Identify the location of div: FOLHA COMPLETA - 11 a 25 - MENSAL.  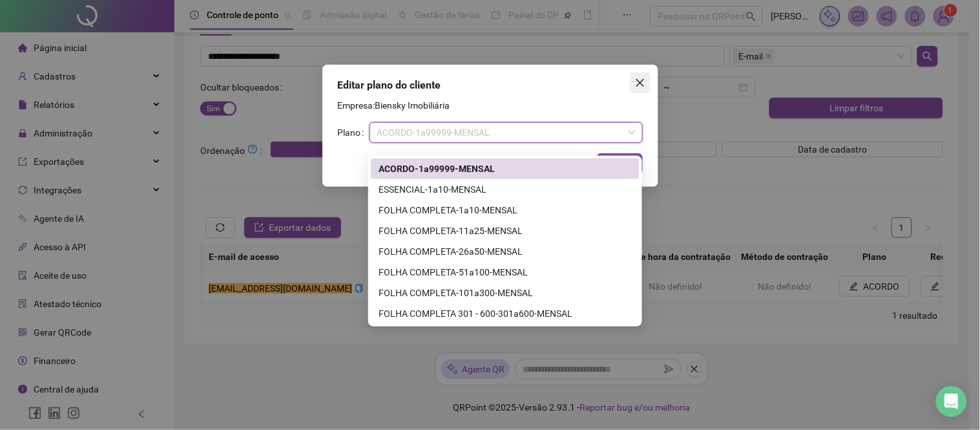
(505, 230).